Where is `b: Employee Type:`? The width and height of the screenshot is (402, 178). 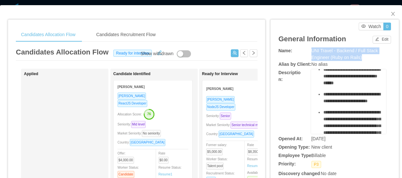 b: Employee Type: is located at coordinates (295, 156).